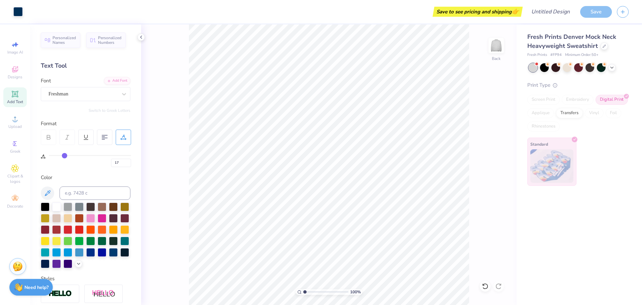  What do you see at coordinates (582, 55) in the screenshot?
I see `span: Minimum Order: 50 +` at bounding box center [582, 55].